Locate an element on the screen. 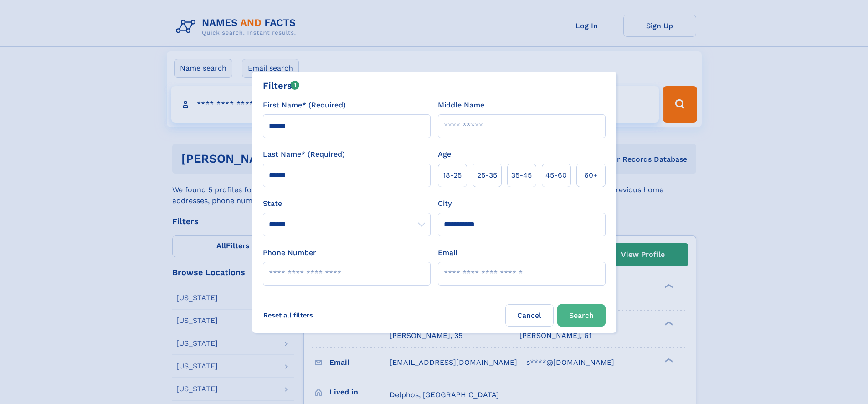  label: First Name* (Required) is located at coordinates (305, 105).